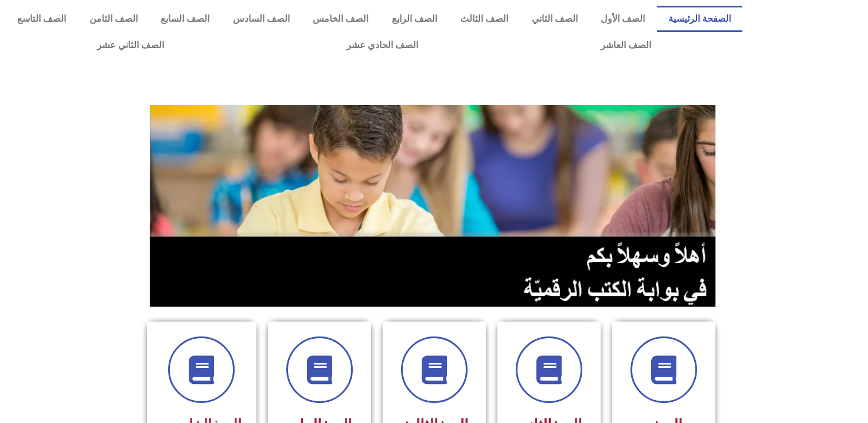 This screenshot has height=423, width=868. I want to click on a: الصف الحادي عشر, so click(382, 45).